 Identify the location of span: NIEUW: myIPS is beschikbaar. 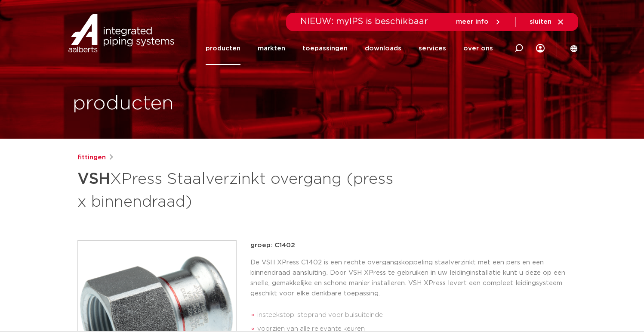
(364, 22).